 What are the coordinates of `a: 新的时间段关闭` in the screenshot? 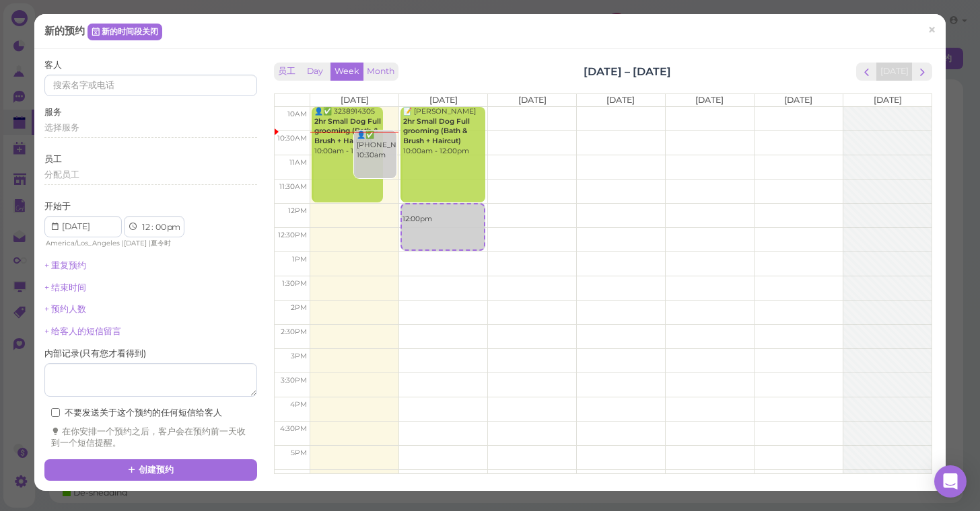 It's located at (125, 32).